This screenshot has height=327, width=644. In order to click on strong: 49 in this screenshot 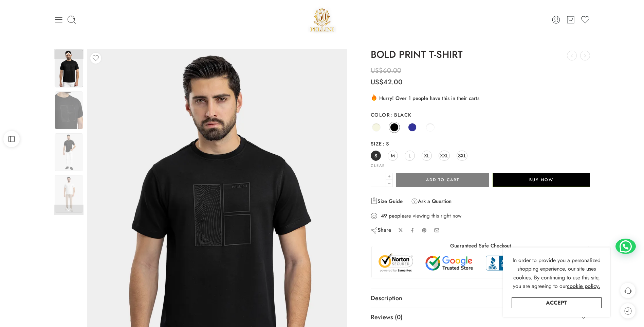, I will do `click(384, 216)`.